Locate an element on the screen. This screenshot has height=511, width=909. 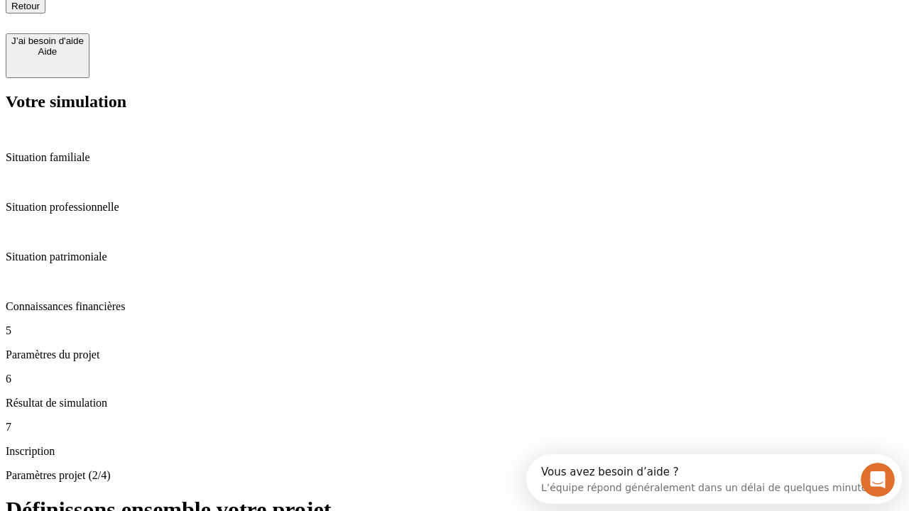
div: L’équipe répond généralement dans un délai de quelques minutes. is located at coordinates (182, 31).